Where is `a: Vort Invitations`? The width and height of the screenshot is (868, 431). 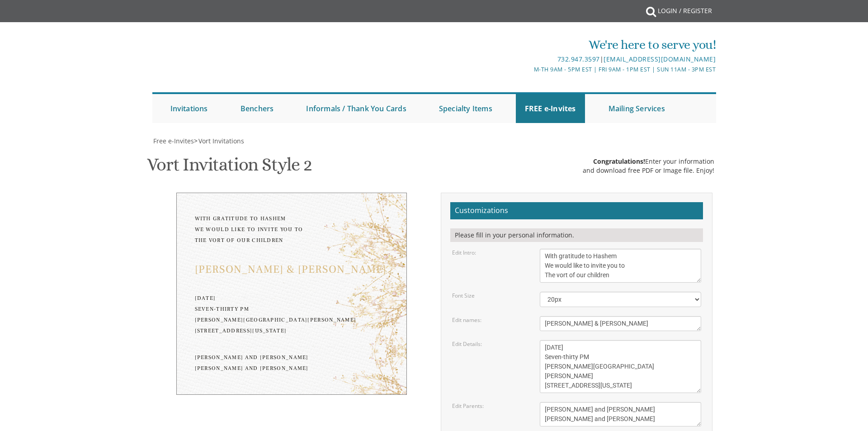 a: Vort Invitations is located at coordinates (221, 141).